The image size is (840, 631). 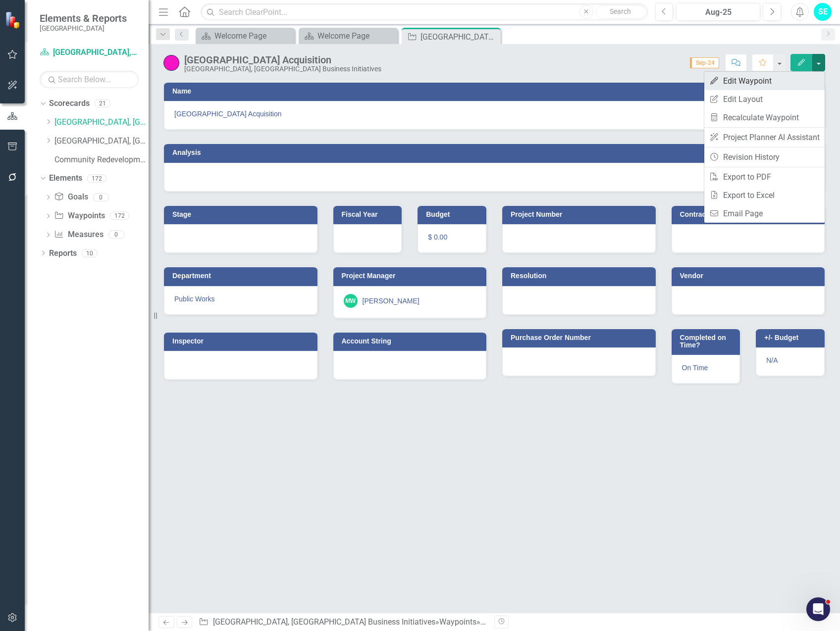 What do you see at coordinates (695, 368) in the screenshot?
I see `span: On Time` at bounding box center [695, 368].